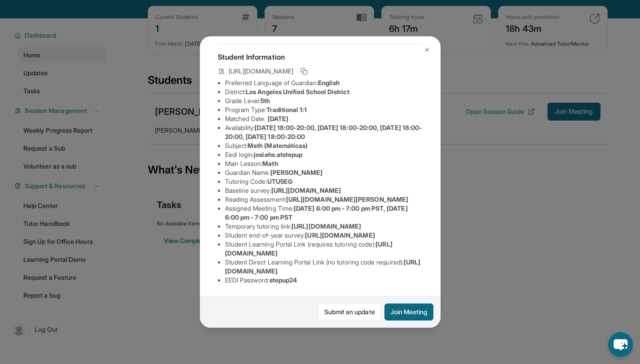  Describe the element at coordinates (324, 249) in the screenshot. I see `li: Student Learning Portal Link (requires tutoring code) :` at that location.